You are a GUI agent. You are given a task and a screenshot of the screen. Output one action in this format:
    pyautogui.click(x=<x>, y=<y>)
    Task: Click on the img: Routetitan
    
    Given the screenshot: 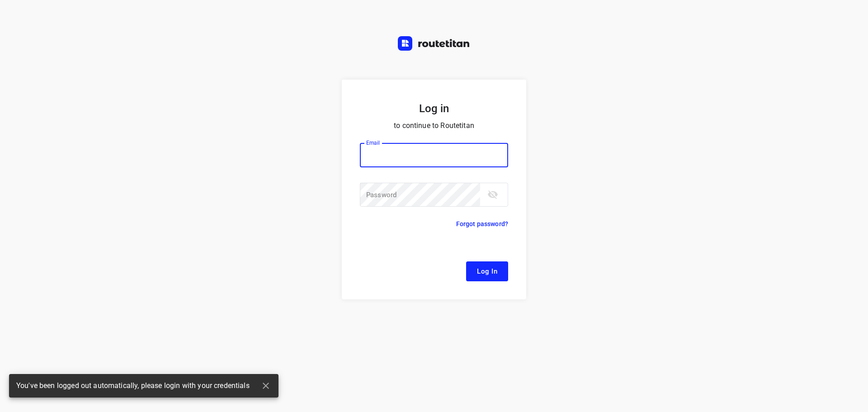 What is the action you would take?
    pyautogui.click(x=434, y=43)
    